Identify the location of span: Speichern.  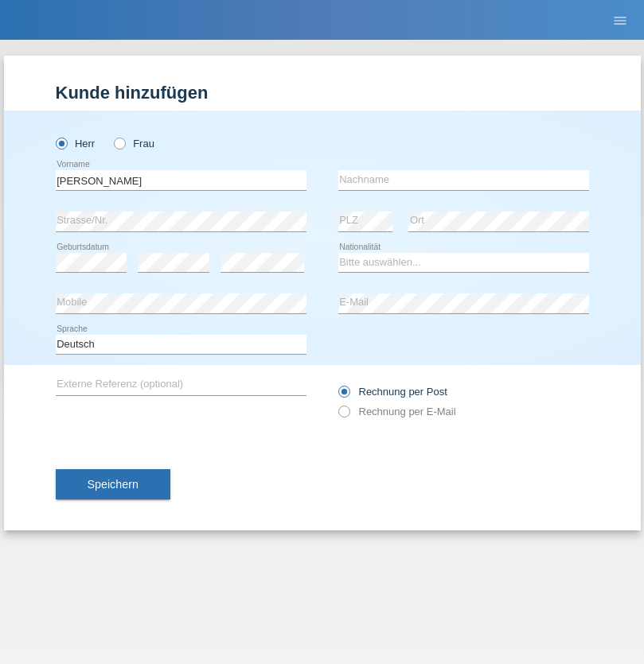
(113, 484).